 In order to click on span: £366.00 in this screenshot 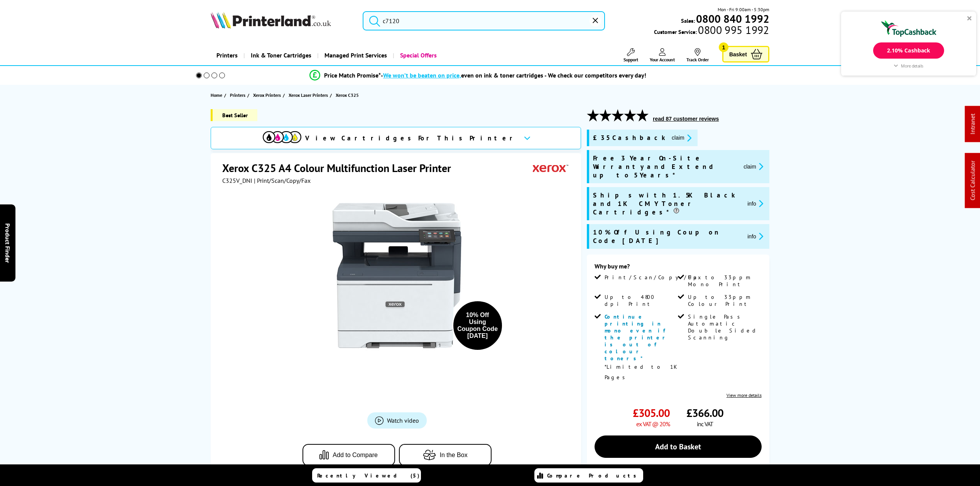, I will do `click(705, 413)`.